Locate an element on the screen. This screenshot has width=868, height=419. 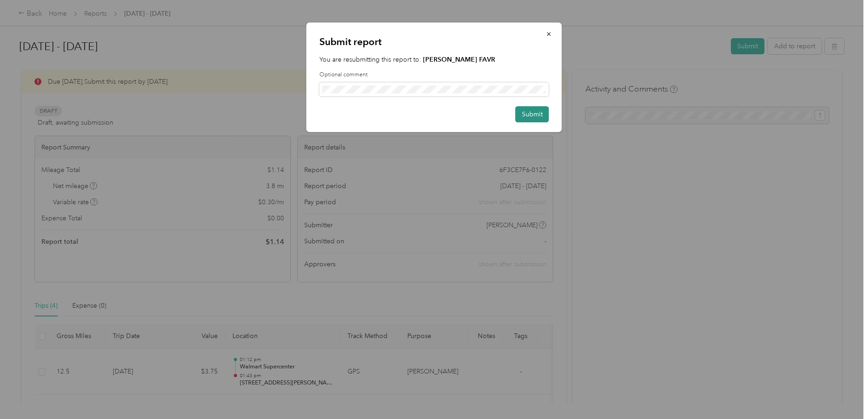
p: You are resubmitting this report to: is located at coordinates (434, 59).